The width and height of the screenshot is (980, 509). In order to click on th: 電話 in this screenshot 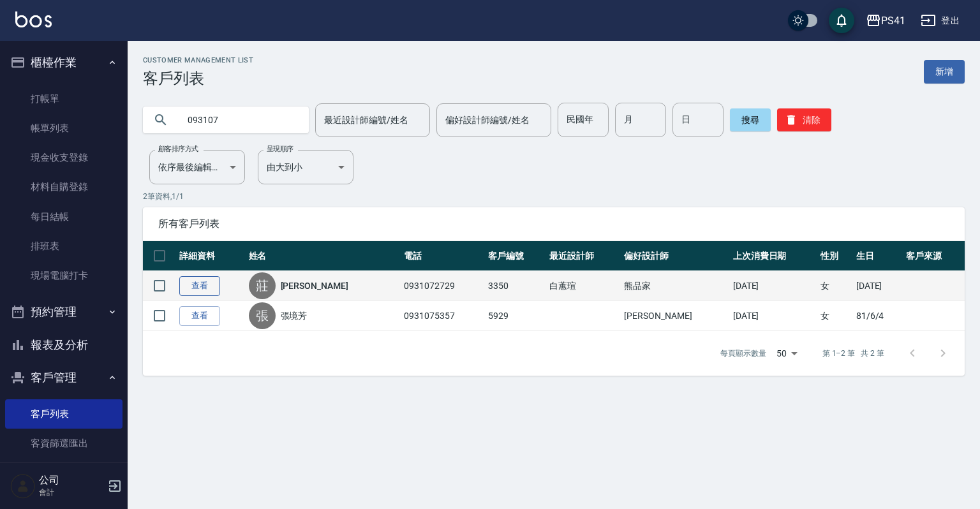, I will do `click(442, 256)`.